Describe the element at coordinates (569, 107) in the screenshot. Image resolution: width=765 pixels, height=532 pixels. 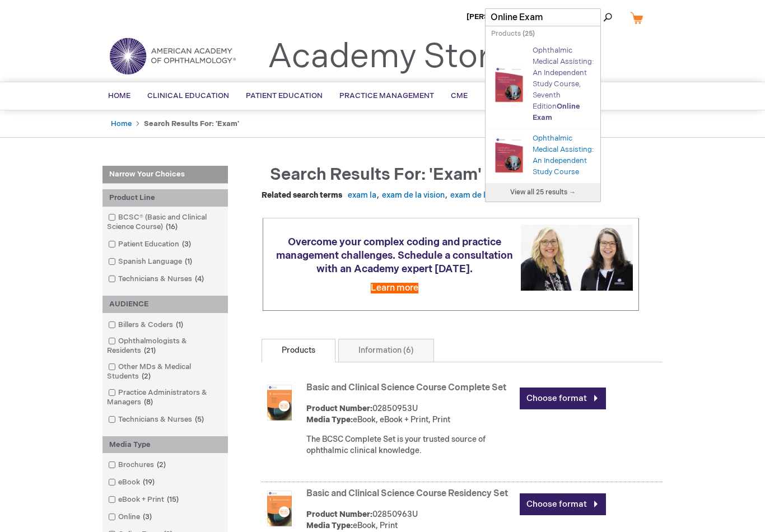
I see `span: Online` at that location.